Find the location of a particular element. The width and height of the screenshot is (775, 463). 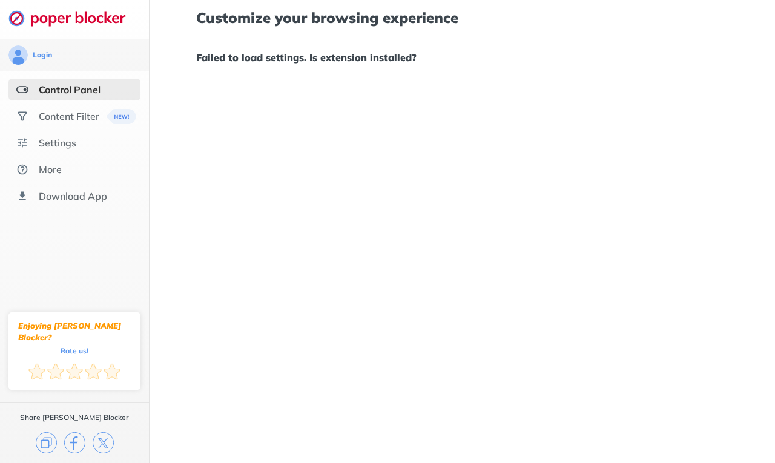

div: Content Filter is located at coordinates (69, 116).